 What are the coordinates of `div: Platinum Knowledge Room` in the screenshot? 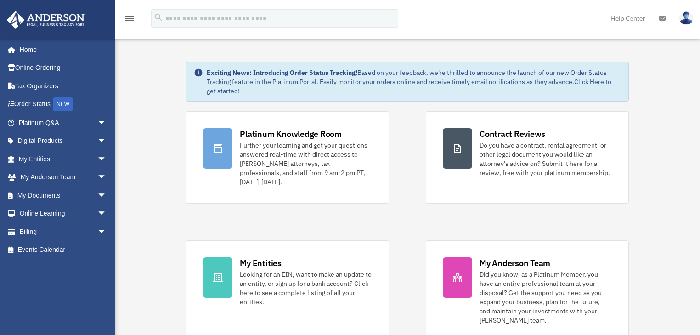 It's located at (291, 134).